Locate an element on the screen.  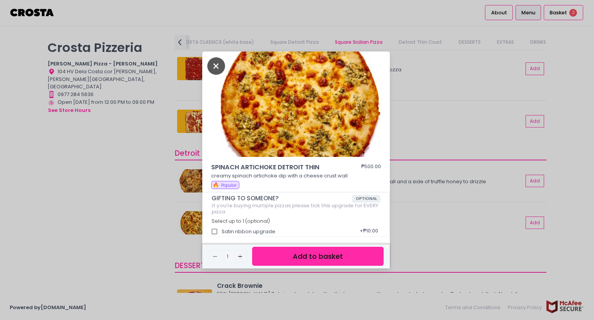
button: Close is located at coordinates (216, 65).